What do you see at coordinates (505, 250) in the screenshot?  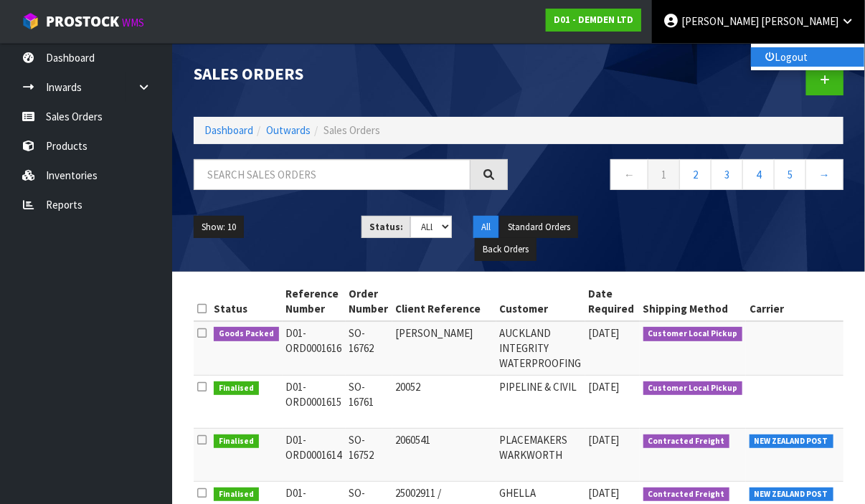 I see `button: Back Orders` at bounding box center [505, 250].